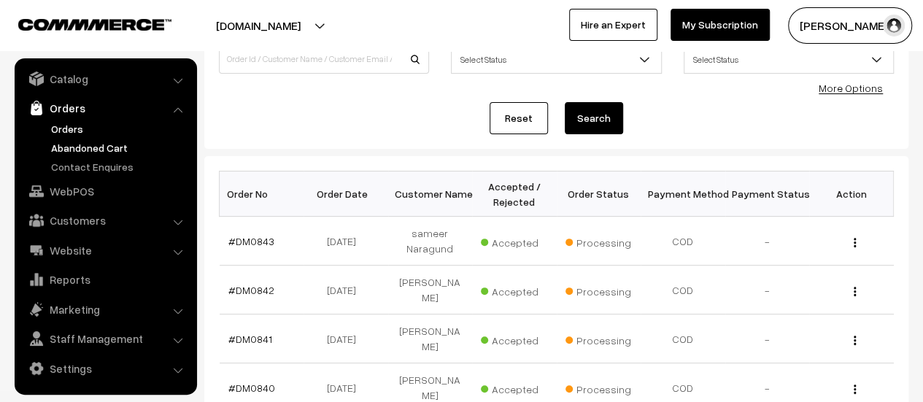  What do you see at coordinates (105, 250) in the screenshot?
I see `a: Website` at bounding box center [105, 250].